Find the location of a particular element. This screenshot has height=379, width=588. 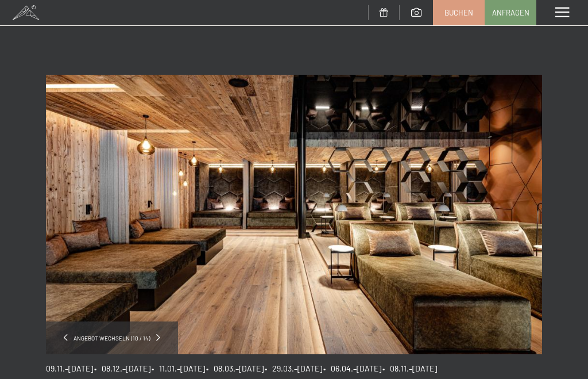

span: Anfragen is located at coordinates (510, 13).